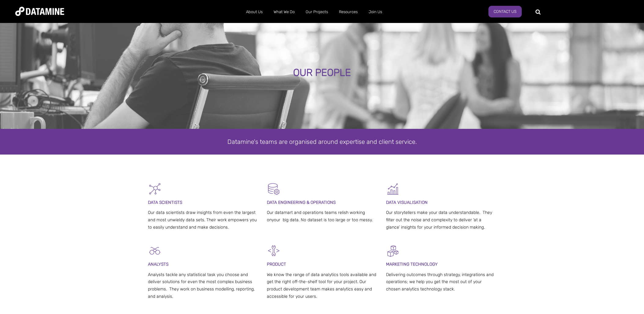 This screenshot has width=644, height=314. I want to click on span: PRODUCT, so click(276, 264).